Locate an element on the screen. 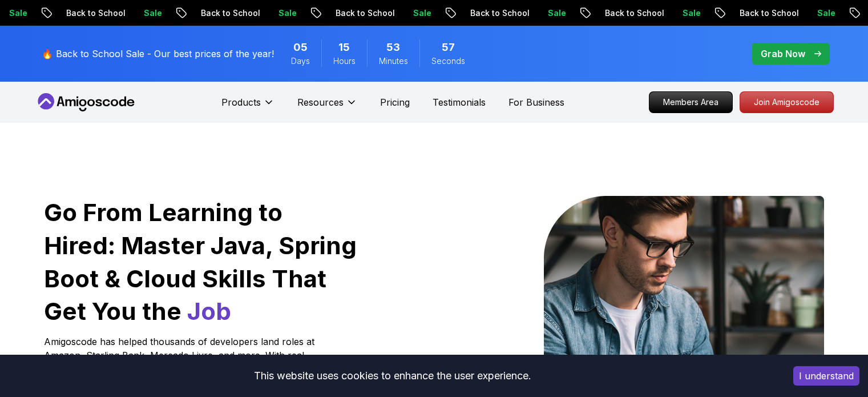 This screenshot has width=868, height=397. span: Job is located at coordinates (209, 311).